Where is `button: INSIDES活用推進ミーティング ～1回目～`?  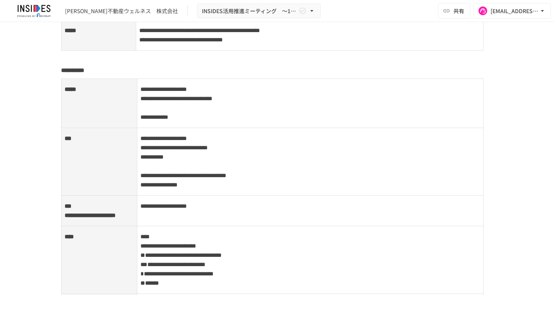 button: INSIDES活用推進ミーティング ～1回目～ is located at coordinates (259, 11).